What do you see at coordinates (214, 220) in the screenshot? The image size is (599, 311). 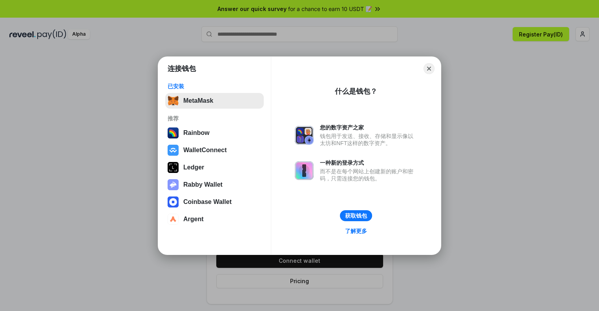 I see `button: Argent` at bounding box center [214, 220].